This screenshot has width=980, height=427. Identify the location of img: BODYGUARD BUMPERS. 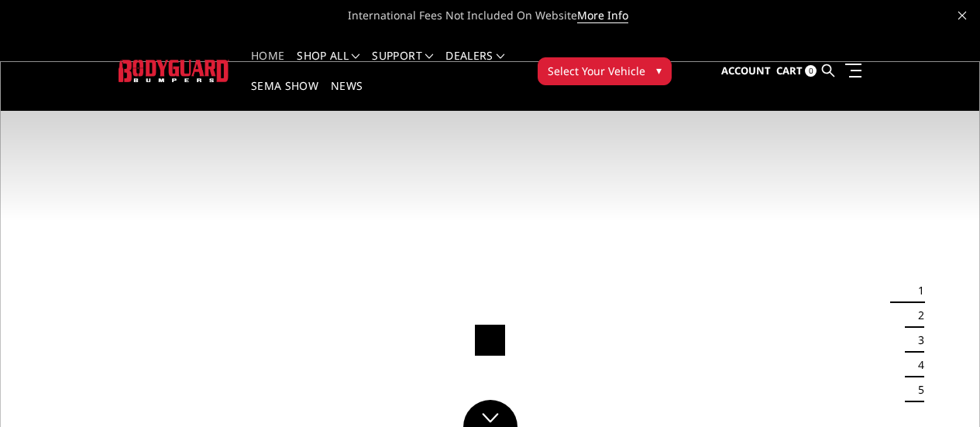
(173, 70).